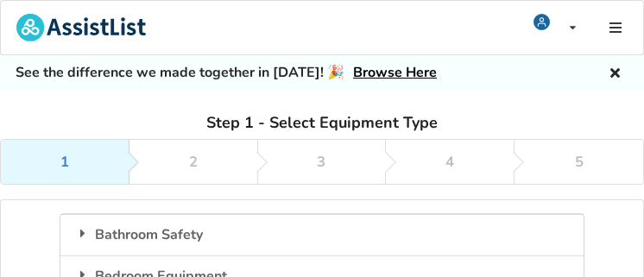 The image size is (644, 277). What do you see at coordinates (395, 73) in the screenshot?
I see `a: Browse Here` at bounding box center [395, 73].